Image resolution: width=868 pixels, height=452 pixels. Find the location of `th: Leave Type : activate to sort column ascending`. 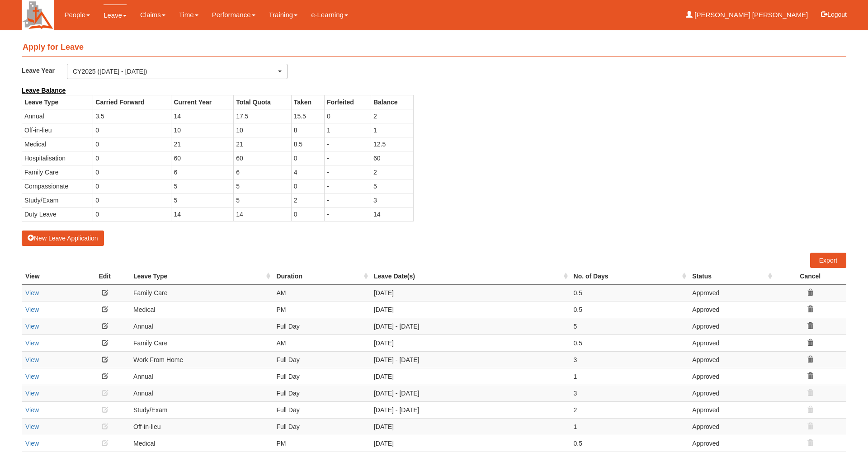

th: Leave Type : activate to sort column ascending is located at coordinates (201, 276).